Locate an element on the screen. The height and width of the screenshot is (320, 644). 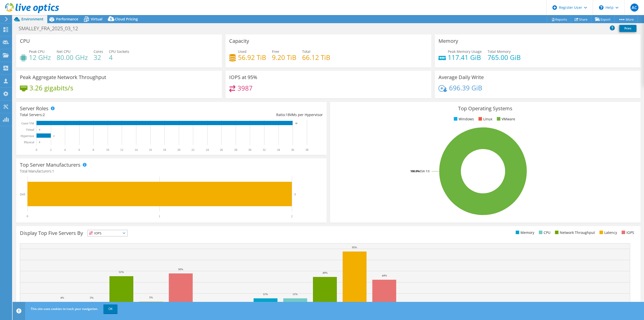
span: Free is located at coordinates (276, 51).